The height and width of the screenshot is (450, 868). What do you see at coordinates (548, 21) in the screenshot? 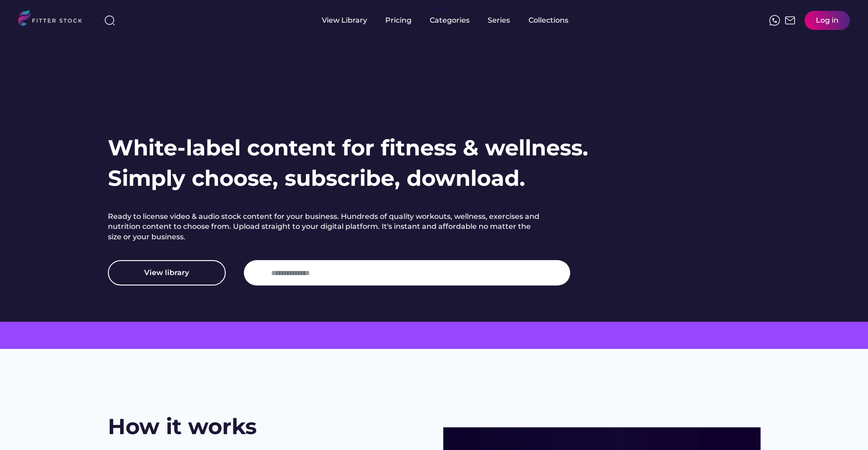
I see `div: Collections` at bounding box center [548, 21].